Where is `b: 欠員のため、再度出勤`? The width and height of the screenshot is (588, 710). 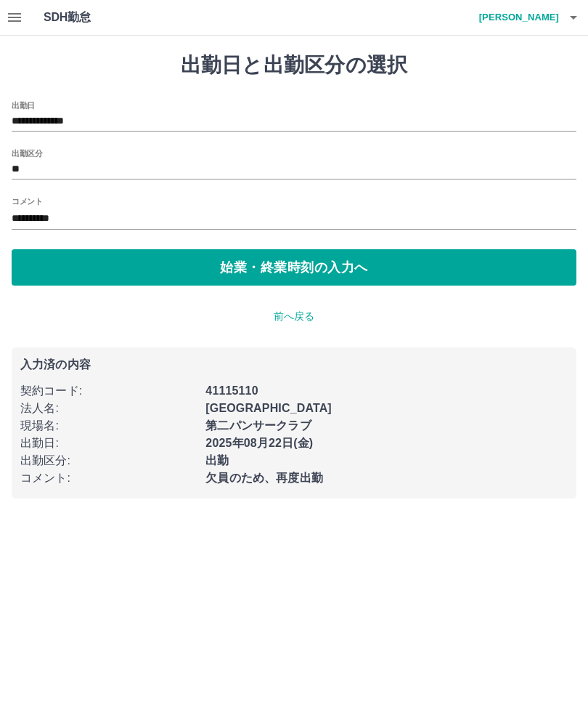
b: 欠員のため、再度出勤 is located at coordinates (264, 477).